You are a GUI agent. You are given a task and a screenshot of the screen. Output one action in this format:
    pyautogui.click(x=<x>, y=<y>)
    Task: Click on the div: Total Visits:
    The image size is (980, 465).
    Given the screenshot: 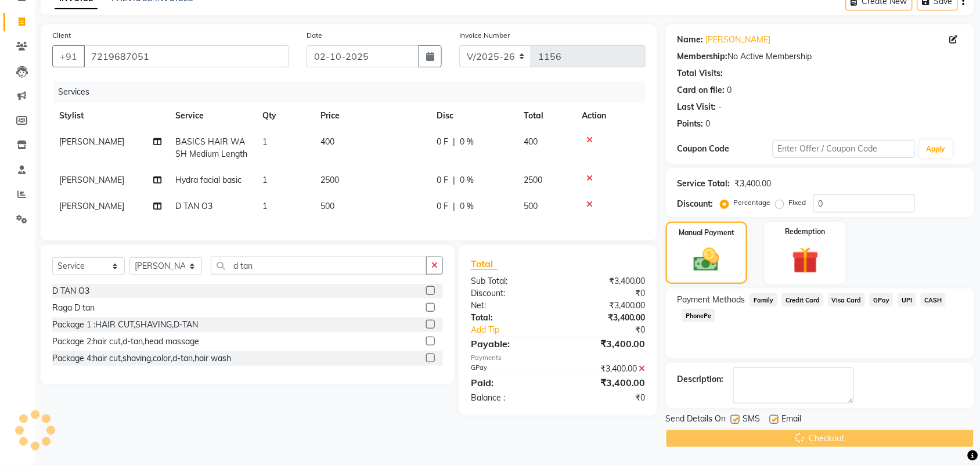 What is the action you would take?
    pyautogui.click(x=700, y=73)
    